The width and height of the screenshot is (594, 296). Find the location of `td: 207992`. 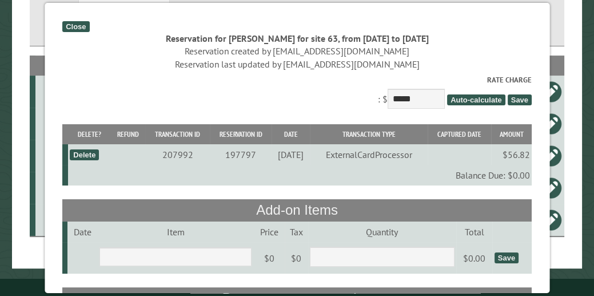

td: 207992 is located at coordinates (177, 154).